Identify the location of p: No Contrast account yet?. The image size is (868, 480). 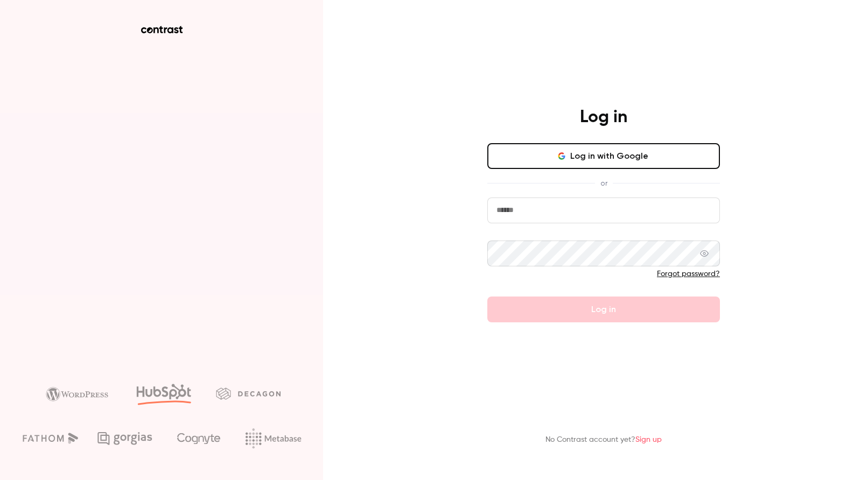
(604, 440).